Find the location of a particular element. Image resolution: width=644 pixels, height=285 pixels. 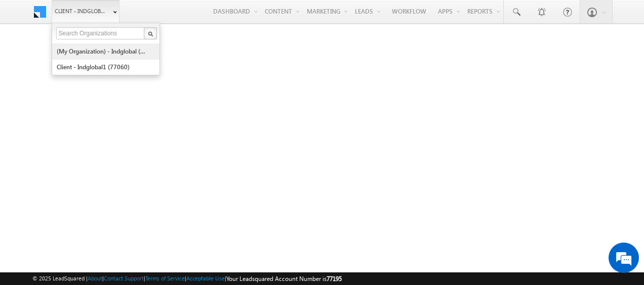

em: Start Chat is located at coordinates (160, 225).